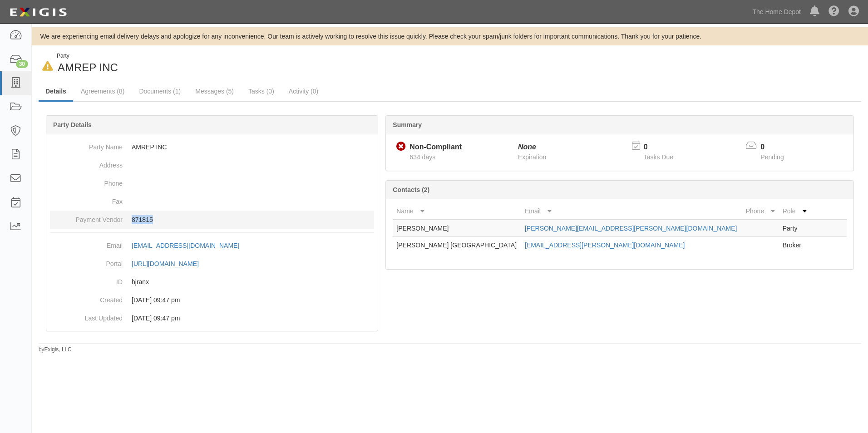  Describe the element at coordinates (86, 279) in the screenshot. I see `dt: ID` at that location.